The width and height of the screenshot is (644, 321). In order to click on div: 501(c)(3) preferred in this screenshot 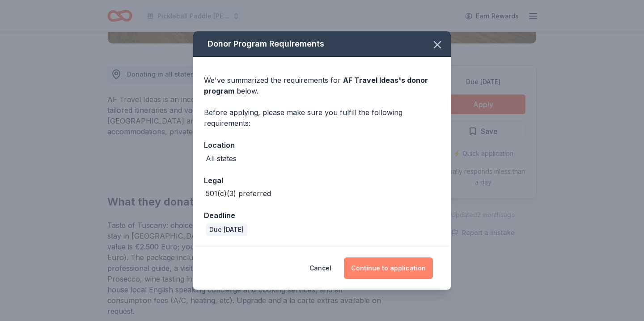, I will do `click(239, 194)`.